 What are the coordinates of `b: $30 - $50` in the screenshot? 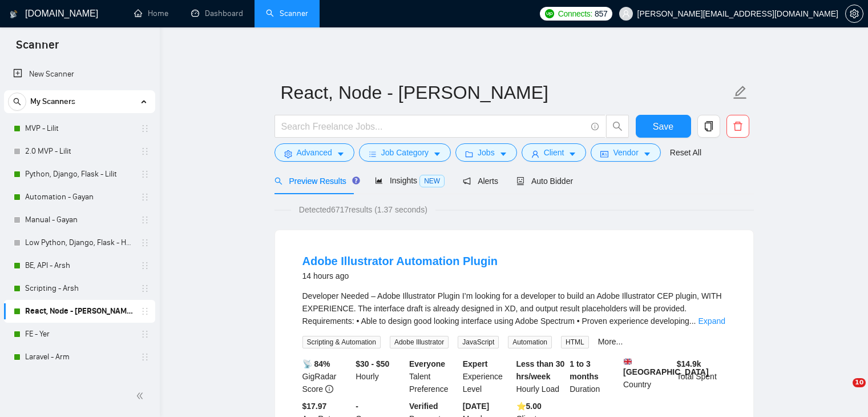 It's located at (372, 363).